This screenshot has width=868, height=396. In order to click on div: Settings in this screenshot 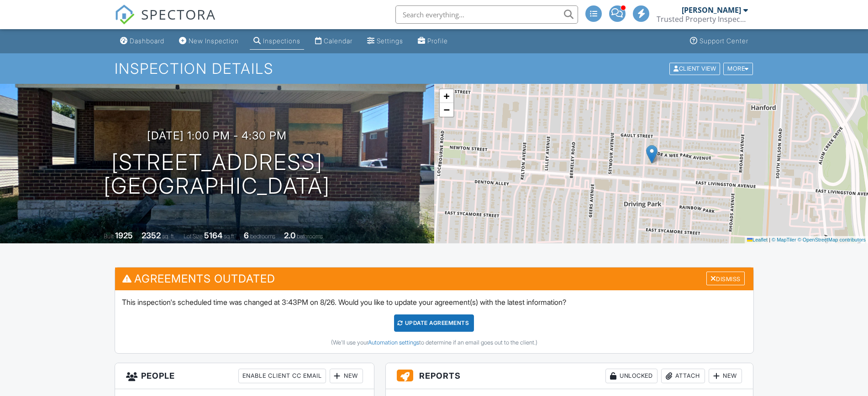, I will do `click(390, 40)`.